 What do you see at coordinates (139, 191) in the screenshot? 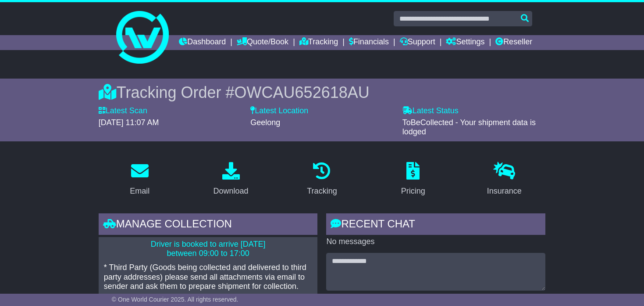
I see `div: Email` at bounding box center [139, 191].